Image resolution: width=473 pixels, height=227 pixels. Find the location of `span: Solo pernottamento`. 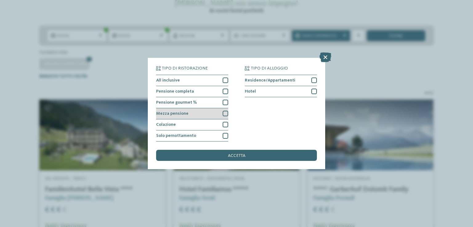

span: Solo pernottamento is located at coordinates (176, 136).